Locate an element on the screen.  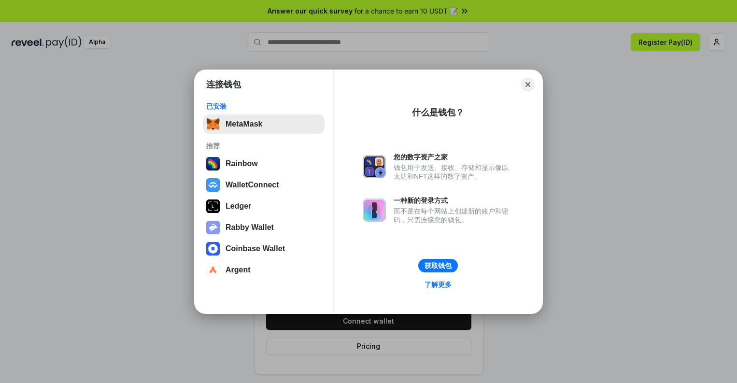
div: 已安装 is located at coordinates (264, 106).